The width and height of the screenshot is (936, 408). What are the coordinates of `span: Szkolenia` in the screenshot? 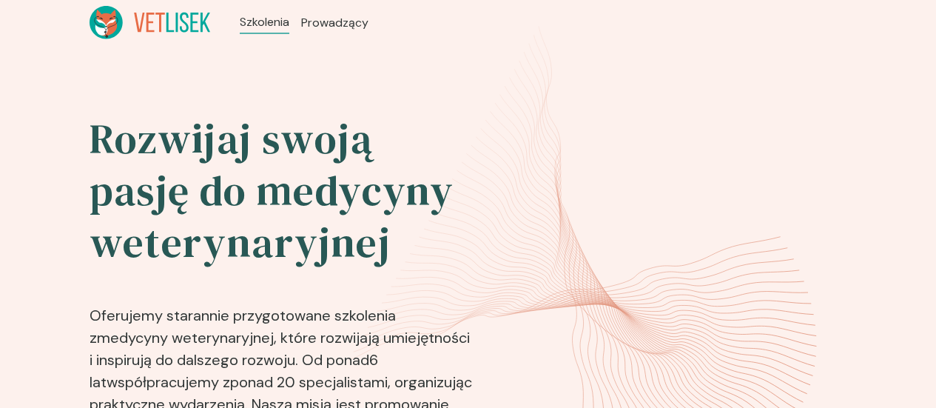 It's located at (264, 22).